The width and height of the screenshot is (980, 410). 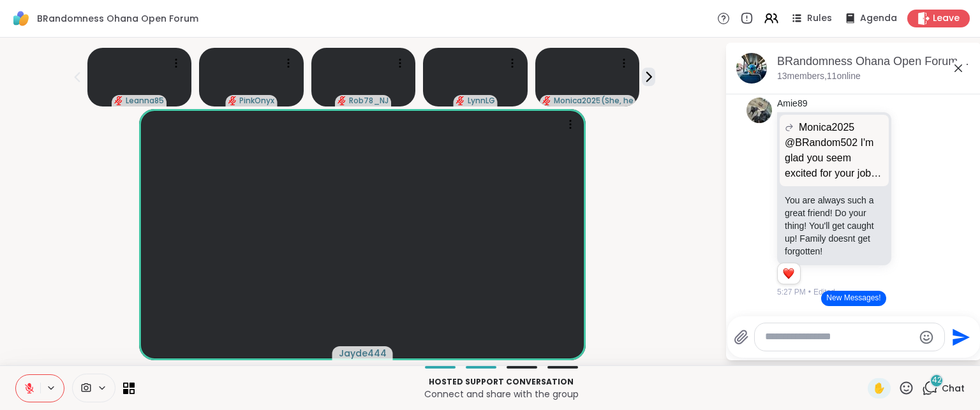 What do you see at coordinates (117, 18) in the screenshot?
I see `span: BRandomness Ohana Open Forum` at bounding box center [117, 18].